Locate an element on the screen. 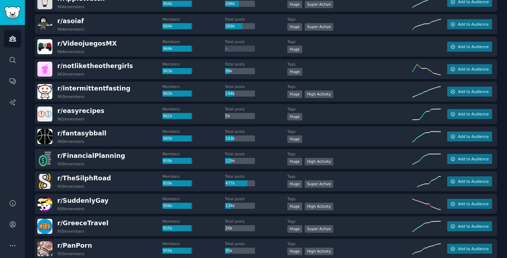 The width and height of the screenshot is (507, 258). img: intermittentfasting is located at coordinates (45, 92).